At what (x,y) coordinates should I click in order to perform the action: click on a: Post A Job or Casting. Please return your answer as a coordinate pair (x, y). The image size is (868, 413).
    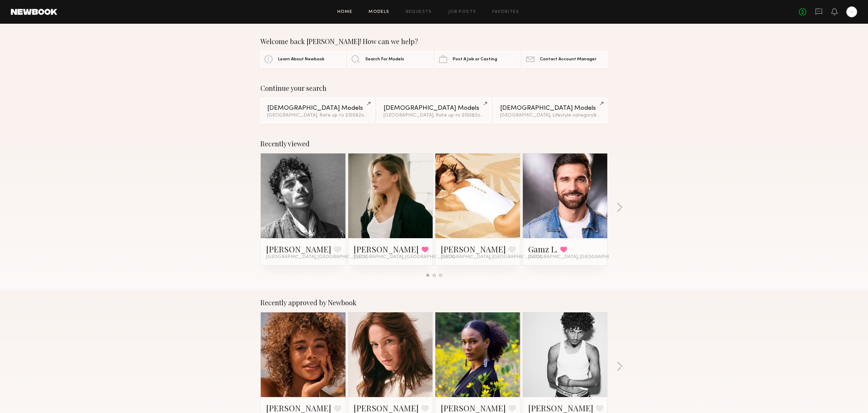
    Looking at the image, I should click on (478, 59).